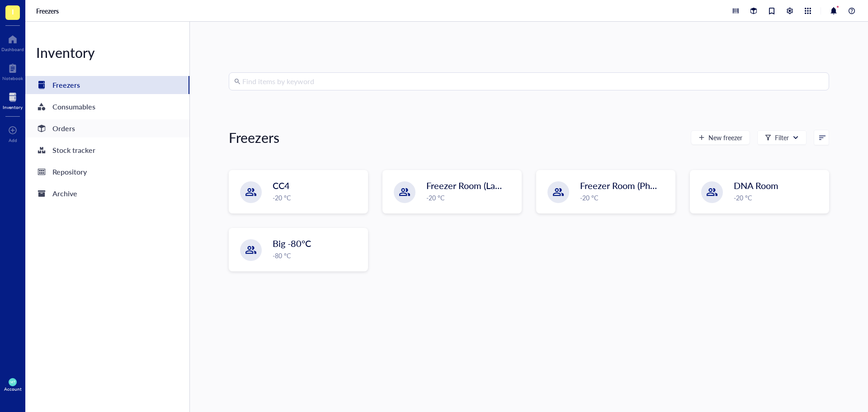 This screenshot has height=412, width=868. What do you see at coordinates (13, 389) in the screenshot?
I see `div: Account` at bounding box center [13, 389].